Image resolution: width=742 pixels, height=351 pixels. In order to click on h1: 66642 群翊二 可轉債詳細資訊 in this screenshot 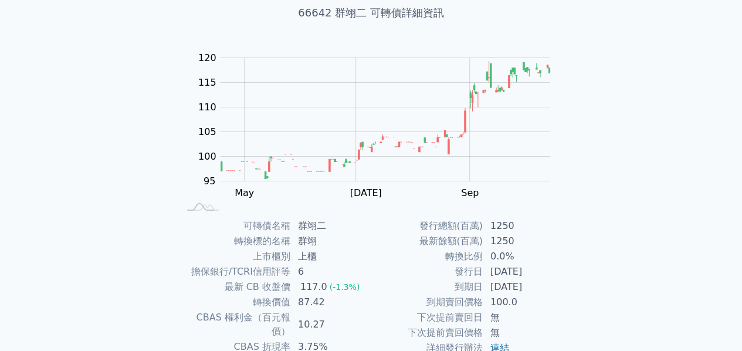, I will do `click(371, 13)`.